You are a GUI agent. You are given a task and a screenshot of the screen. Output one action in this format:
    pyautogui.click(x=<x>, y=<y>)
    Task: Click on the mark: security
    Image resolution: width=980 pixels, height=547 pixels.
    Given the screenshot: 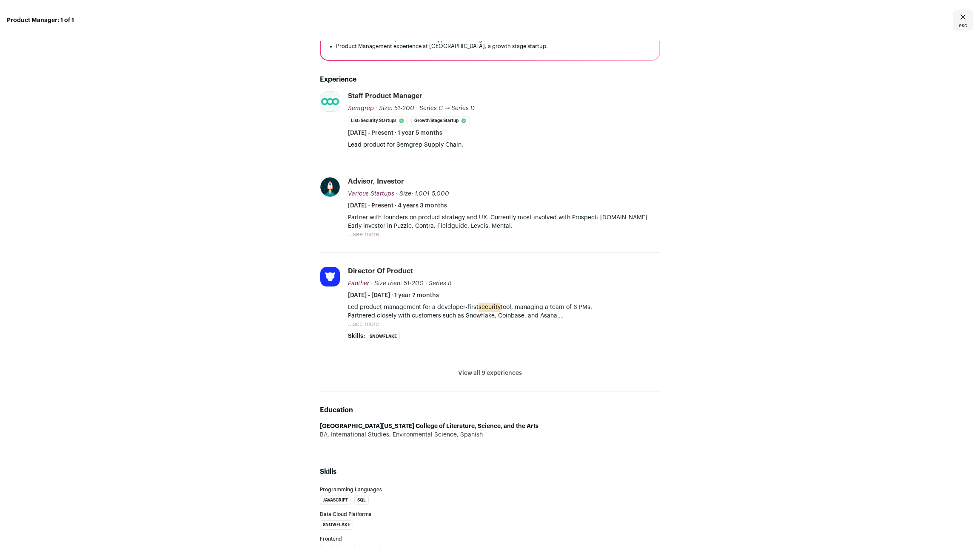 What is the action you would take?
    pyautogui.click(x=490, y=308)
    